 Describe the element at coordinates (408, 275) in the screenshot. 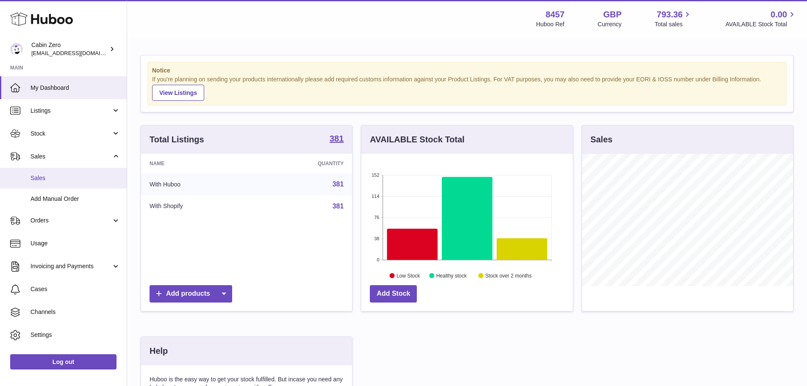

I see `text: Low Stock` at that location.